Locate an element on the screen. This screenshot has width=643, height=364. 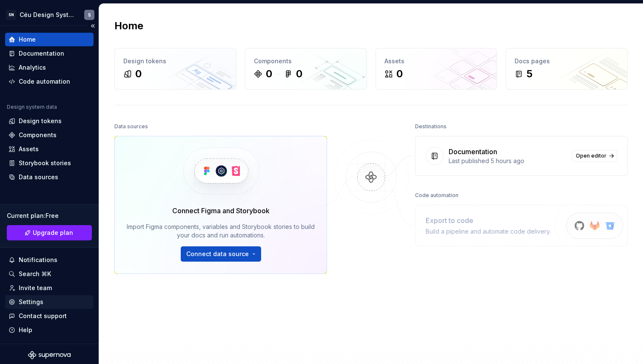
div: Home is located at coordinates (27, 39).